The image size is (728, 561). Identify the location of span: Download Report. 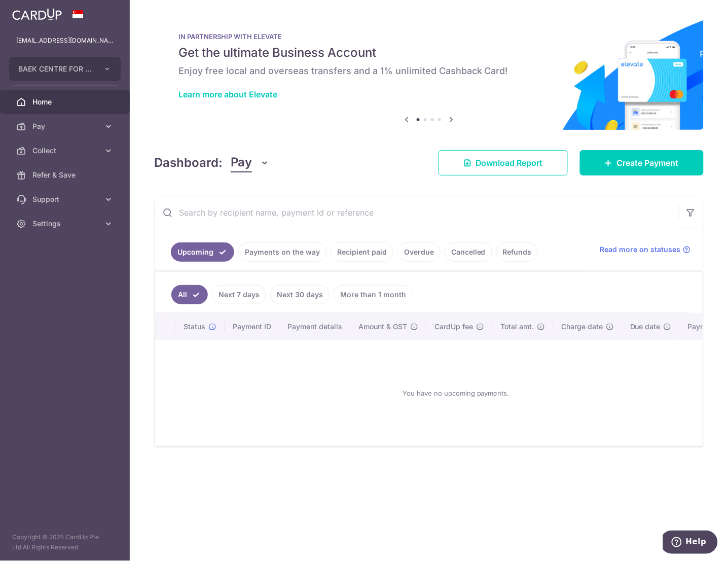
(509, 163).